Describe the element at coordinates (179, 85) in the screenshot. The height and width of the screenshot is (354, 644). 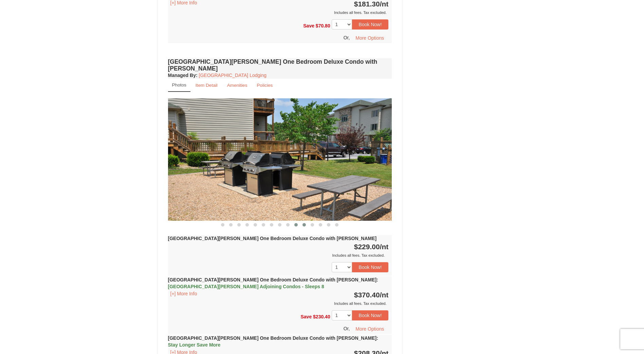
I see `small: Photos` at that location.